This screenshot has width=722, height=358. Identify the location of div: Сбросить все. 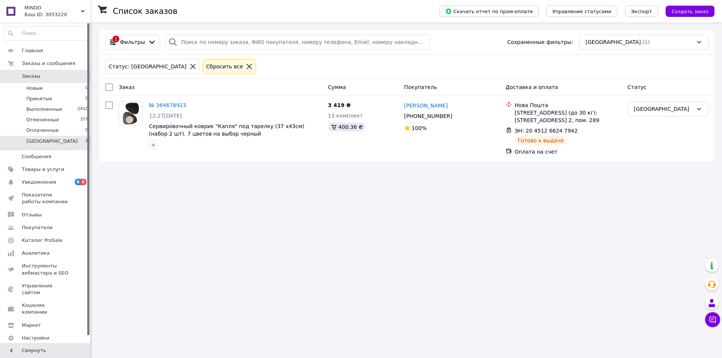
(224, 67).